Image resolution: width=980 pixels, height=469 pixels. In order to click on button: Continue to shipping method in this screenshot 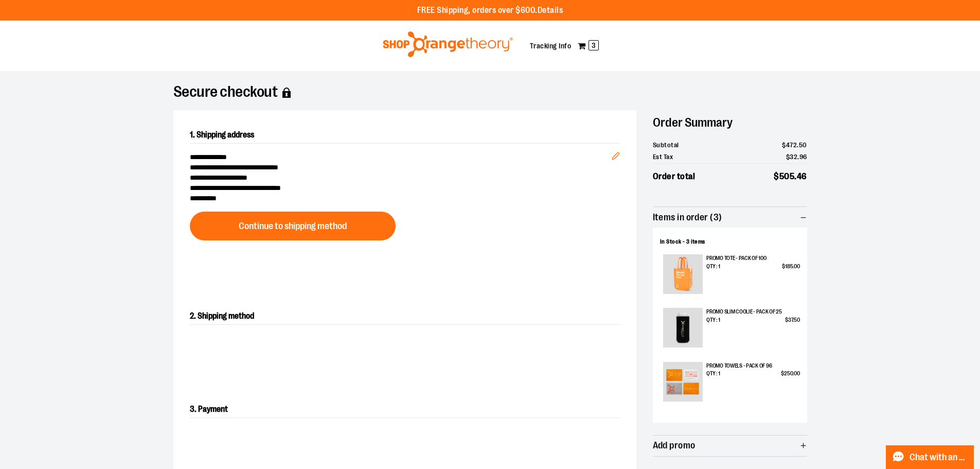, I will do `click(292, 226)`.